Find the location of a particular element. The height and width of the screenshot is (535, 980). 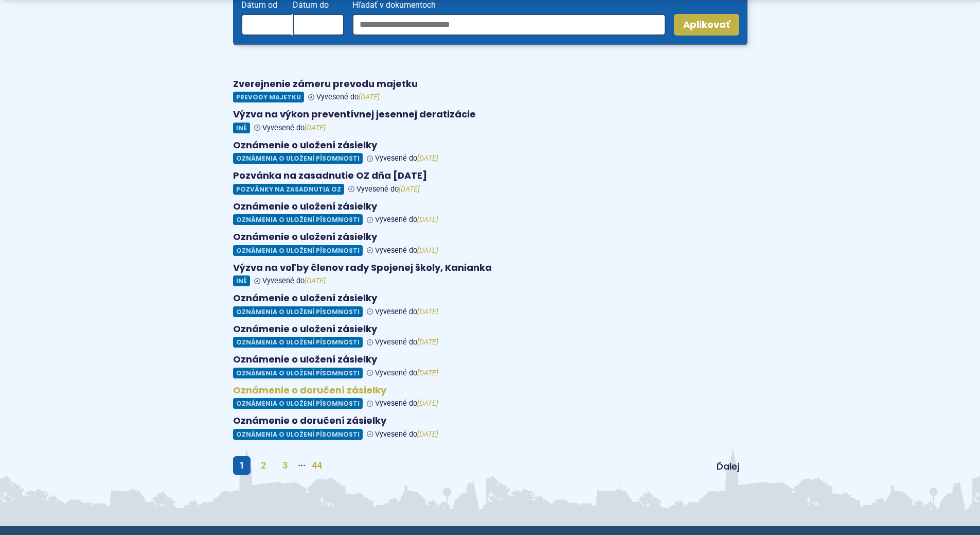

button: Aplikovať is located at coordinates (706, 24).